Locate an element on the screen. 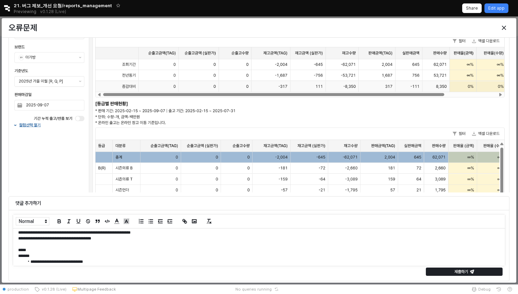  button: Share app is located at coordinates (472, 8).